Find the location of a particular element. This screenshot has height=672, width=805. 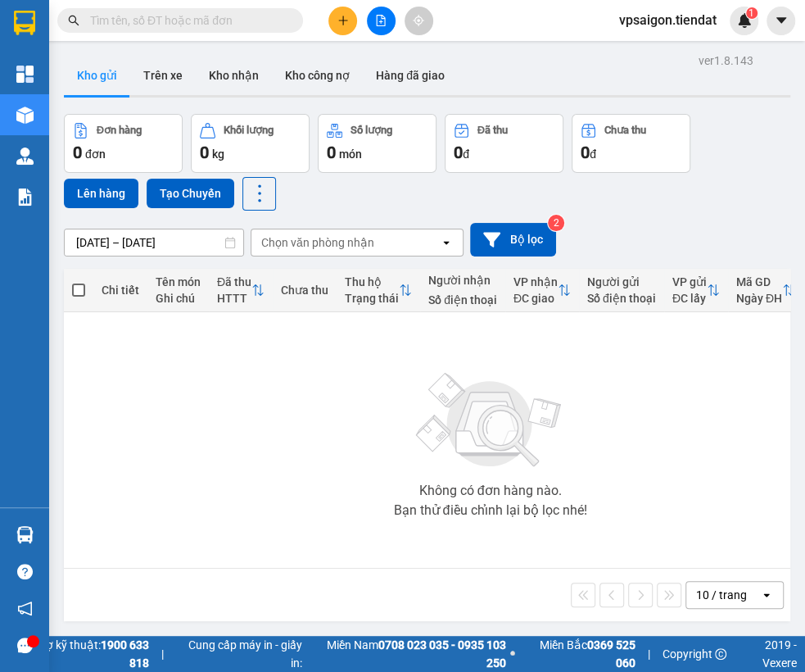

img: logo-vxr is located at coordinates (25, 23).